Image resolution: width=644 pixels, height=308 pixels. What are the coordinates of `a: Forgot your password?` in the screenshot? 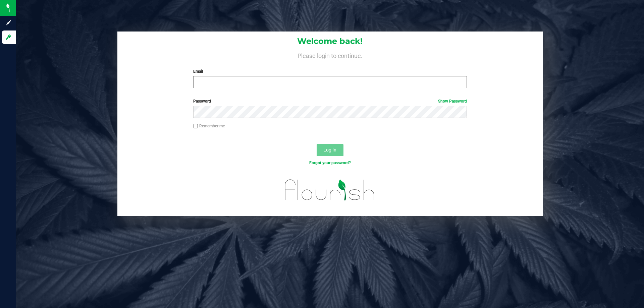 It's located at (330, 163).